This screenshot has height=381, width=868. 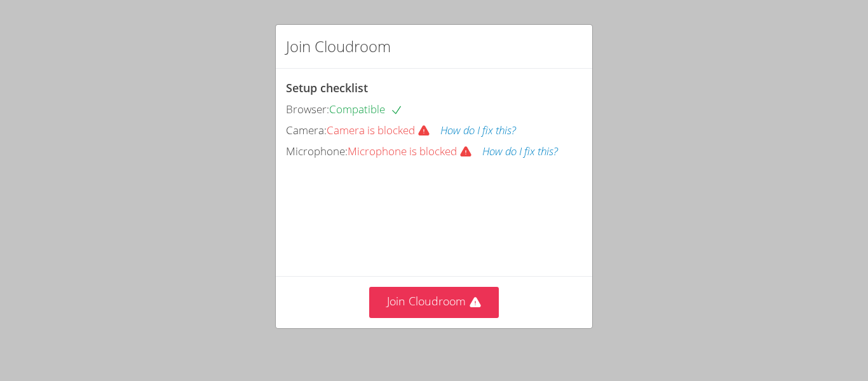 I want to click on span: Camera is blocked, so click(x=383, y=129).